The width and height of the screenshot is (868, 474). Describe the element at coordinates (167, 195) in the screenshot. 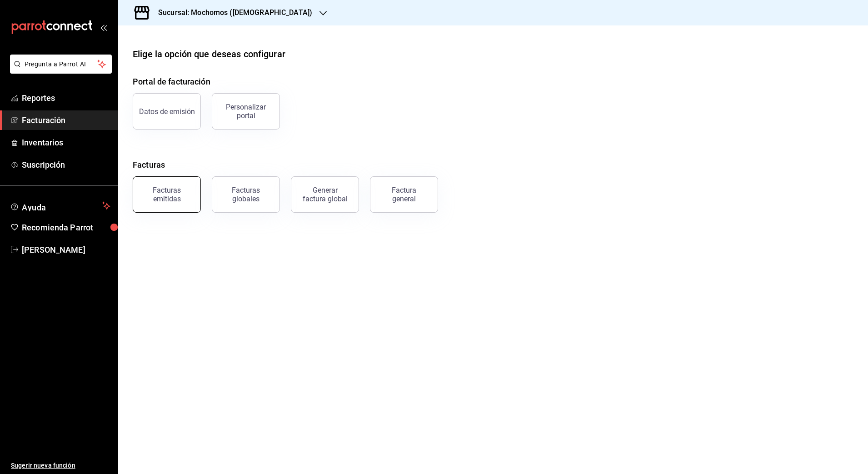

I see `button: Facturas emitidas` at that location.